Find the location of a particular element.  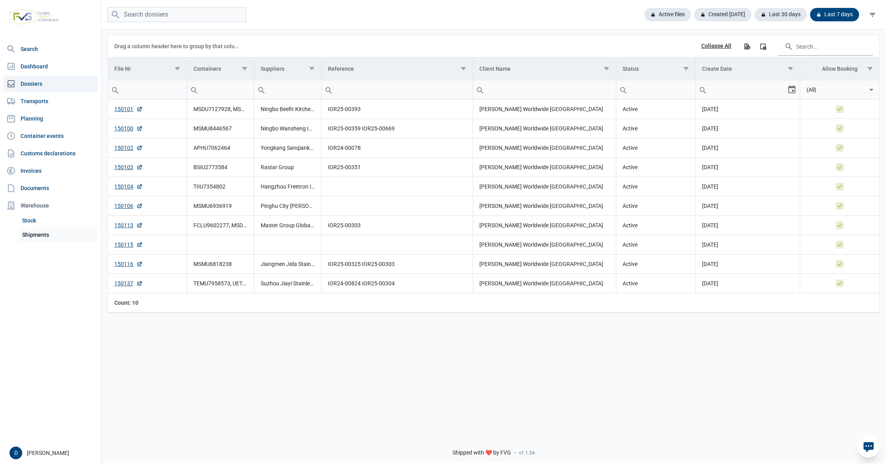

td: FCLU9602277, MSDU5925003, MSNU7936347 is located at coordinates (221, 225).